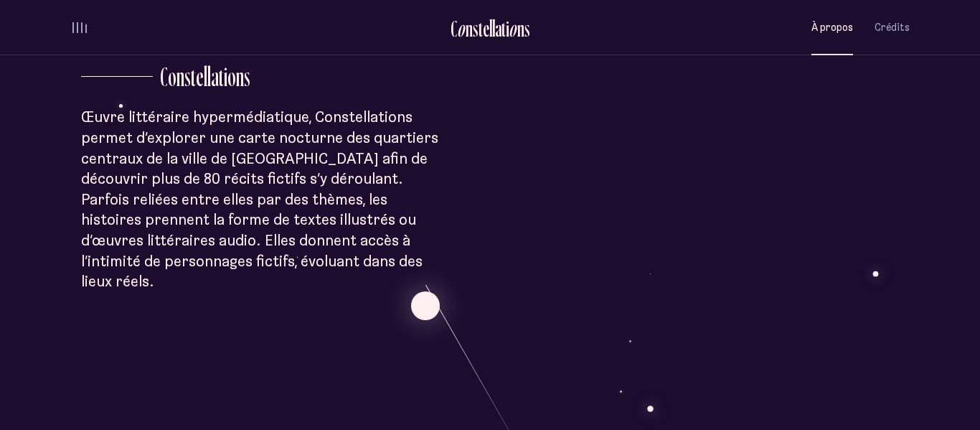 This screenshot has height=430, width=980. Describe the element at coordinates (832, 27) in the screenshot. I see `span: À propos` at that location.